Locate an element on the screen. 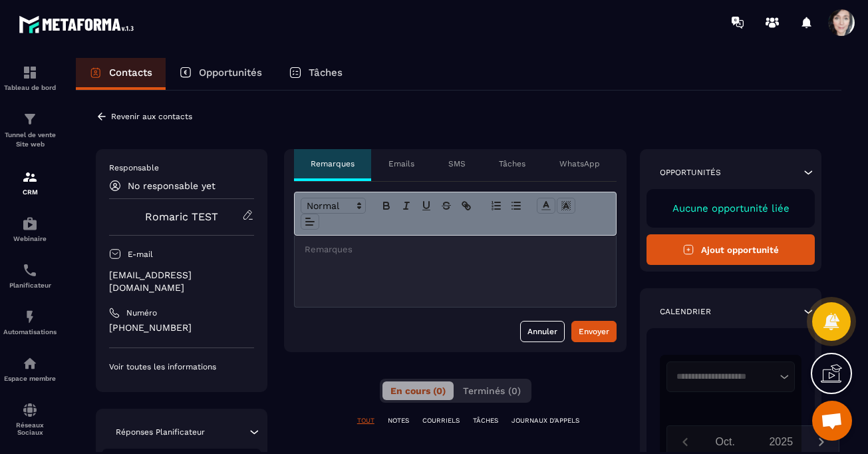 This screenshot has height=454, width=868. a: Opportunités is located at coordinates (220, 74).